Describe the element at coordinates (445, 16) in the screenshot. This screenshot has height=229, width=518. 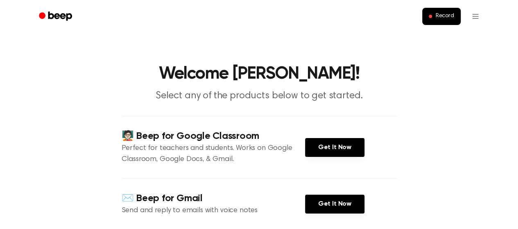
I see `span: Record` at that location.